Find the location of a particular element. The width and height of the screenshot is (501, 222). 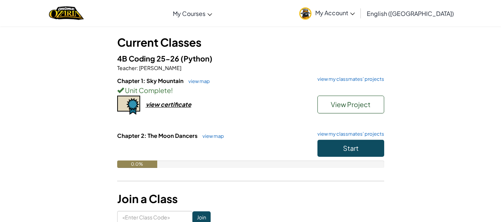

span: Unit Complete is located at coordinates (147, 90).